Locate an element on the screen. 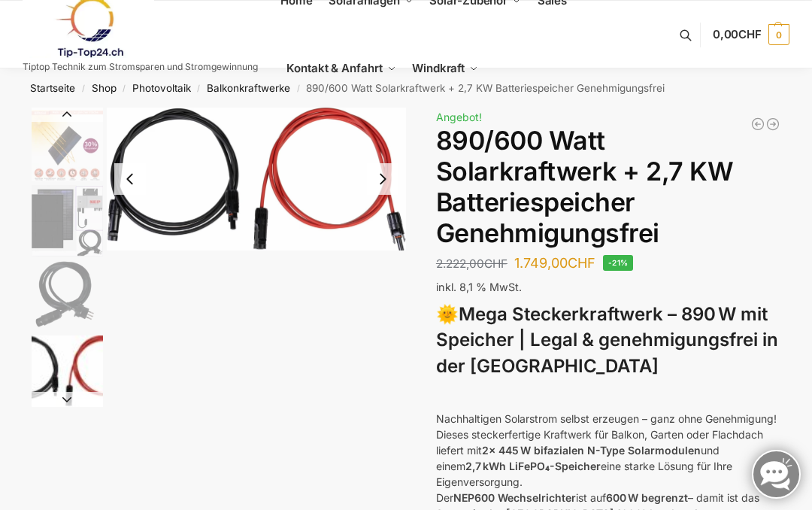 The height and width of the screenshot is (510, 812). strong: 2x 445 W bifazialen N-Type Solarmodulen is located at coordinates (591, 450).